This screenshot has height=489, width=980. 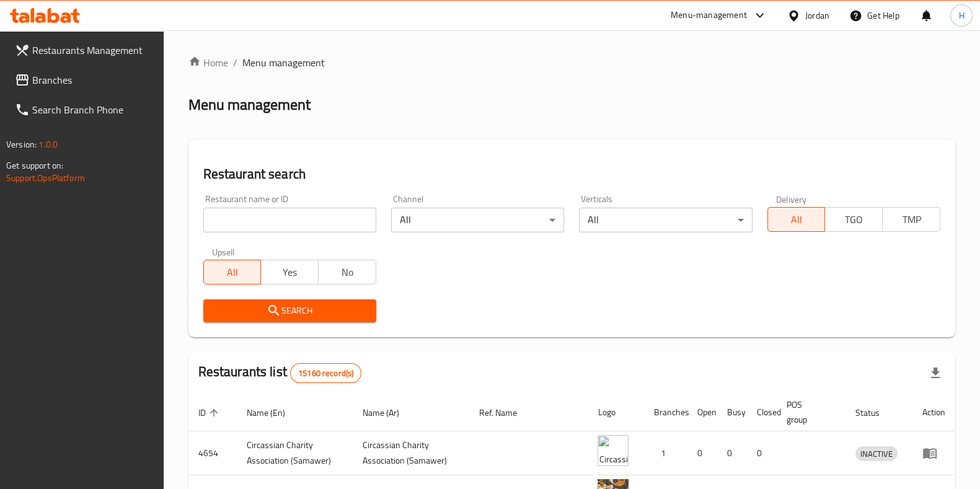 What do you see at coordinates (761, 412) in the screenshot?
I see `th: Closed` at bounding box center [761, 412].